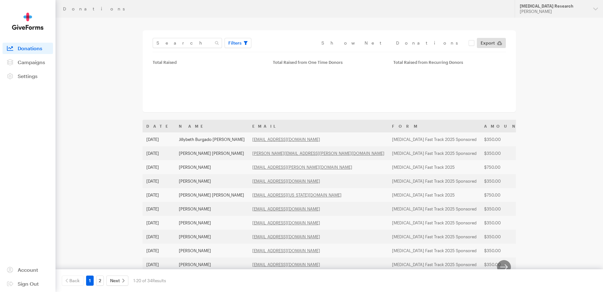 The width and height of the screenshot is (603, 292). What do you see at coordinates (492, 43) in the screenshot?
I see `a: Export` at bounding box center [492, 43].